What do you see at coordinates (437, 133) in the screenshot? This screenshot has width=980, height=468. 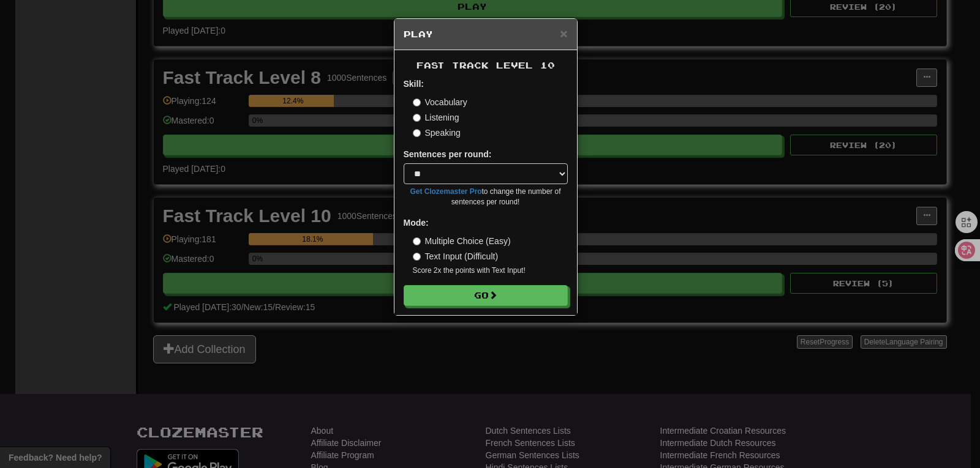 I see `label: Speaking` at bounding box center [437, 133].